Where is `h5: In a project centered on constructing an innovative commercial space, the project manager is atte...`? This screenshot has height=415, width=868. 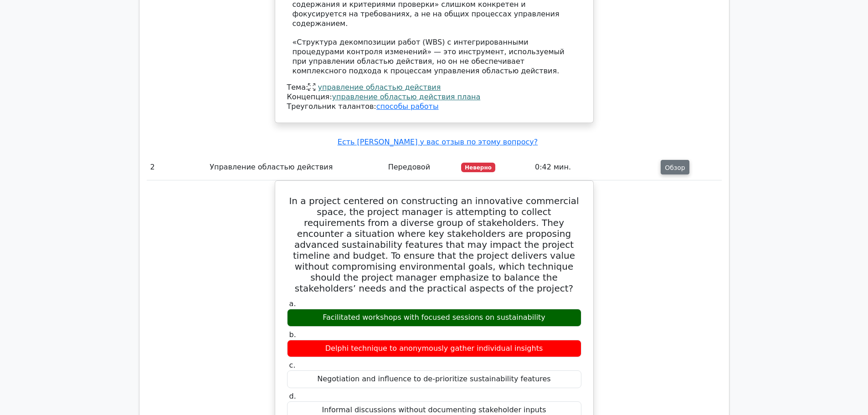
h5: In a project centered on constructing an innovative commercial space, the project manager is atte... is located at coordinates (434, 245).